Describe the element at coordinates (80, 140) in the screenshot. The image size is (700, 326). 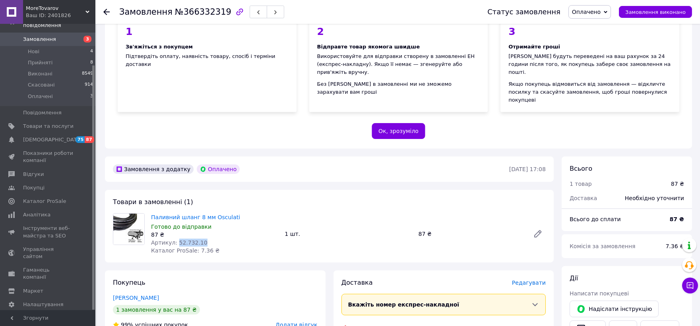
I see `span: 75` at that location.